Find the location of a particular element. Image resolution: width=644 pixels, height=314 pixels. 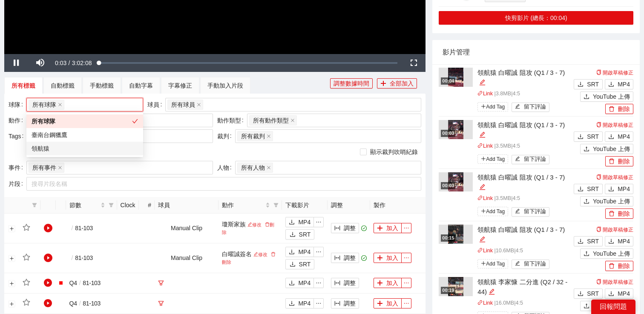

span: star is located at coordinates (26, 302).